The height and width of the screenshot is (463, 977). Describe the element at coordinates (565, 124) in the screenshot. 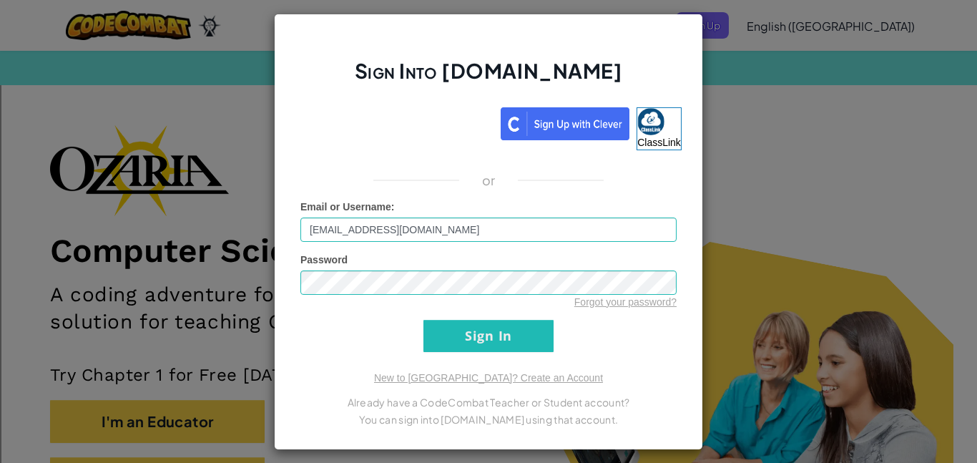

I see `img: clever_sso_button@2x.png` at that location.